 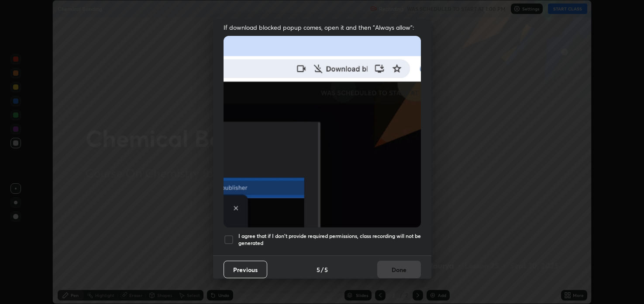 What do you see at coordinates (245, 269) in the screenshot?
I see `button: Previous` at bounding box center [245, 269].